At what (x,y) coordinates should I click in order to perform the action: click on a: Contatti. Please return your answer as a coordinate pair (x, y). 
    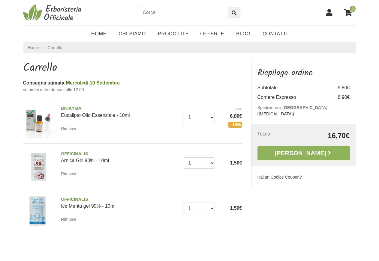
    Looking at the image, I should click on (275, 34).